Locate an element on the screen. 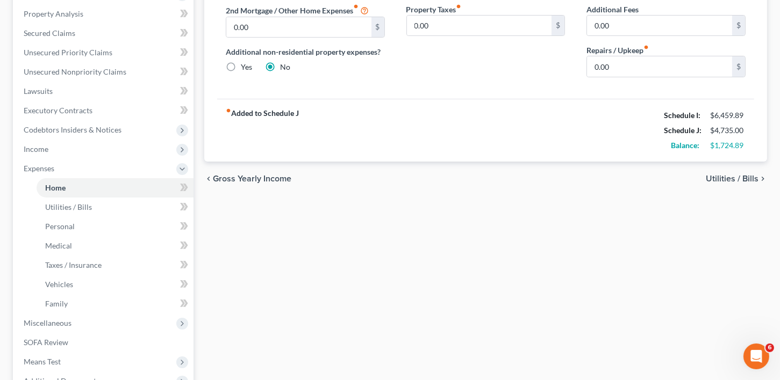 This screenshot has width=780, height=380. strong: Schedule J: is located at coordinates (682, 130).